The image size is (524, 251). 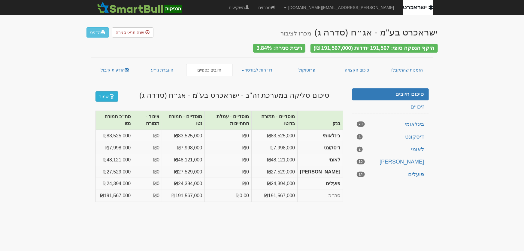 What do you see at coordinates (133, 32) in the screenshot?
I see `button: שנה תנאי סגירה` at bounding box center [133, 32].